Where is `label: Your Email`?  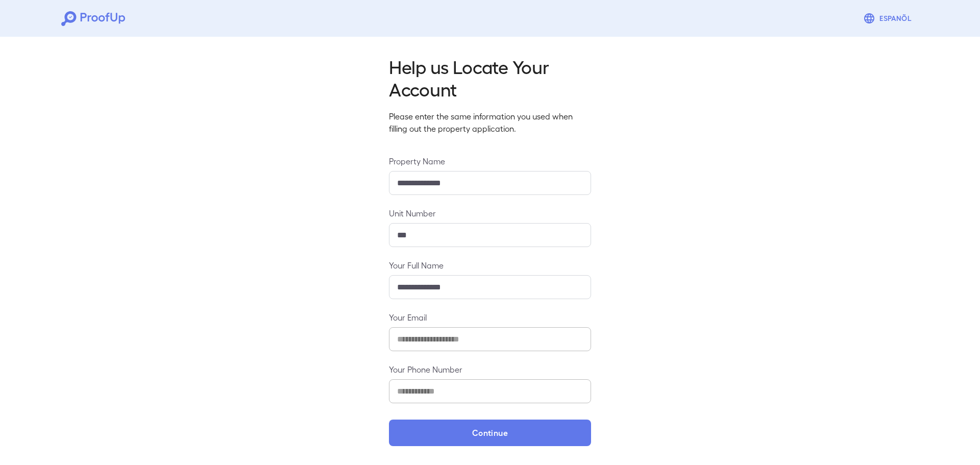 label: Your Email is located at coordinates (490, 317).